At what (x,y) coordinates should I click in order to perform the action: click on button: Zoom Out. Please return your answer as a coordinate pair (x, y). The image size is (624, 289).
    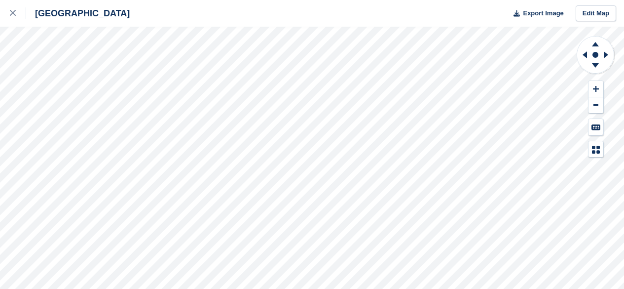
    Looking at the image, I should click on (596, 105).